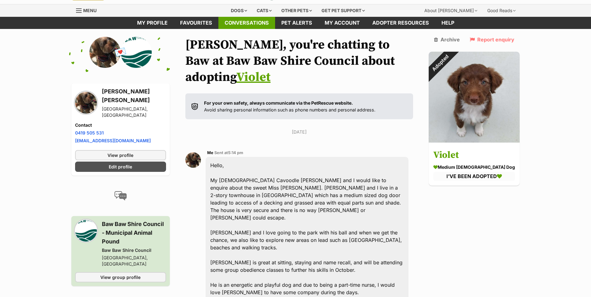  What do you see at coordinates (440, 63) in the screenshot?
I see `div: Adopted` at bounding box center [440, 63].